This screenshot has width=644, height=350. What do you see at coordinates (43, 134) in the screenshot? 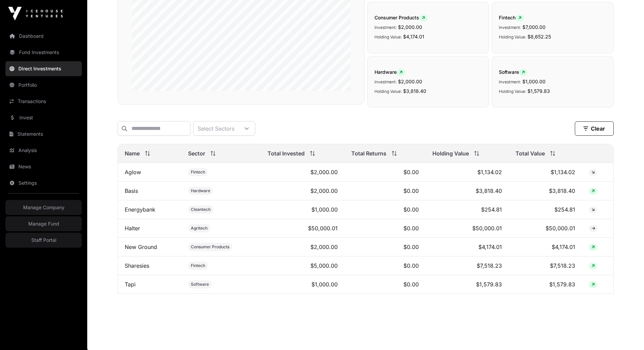
I see `a: Statements` at bounding box center [43, 134].